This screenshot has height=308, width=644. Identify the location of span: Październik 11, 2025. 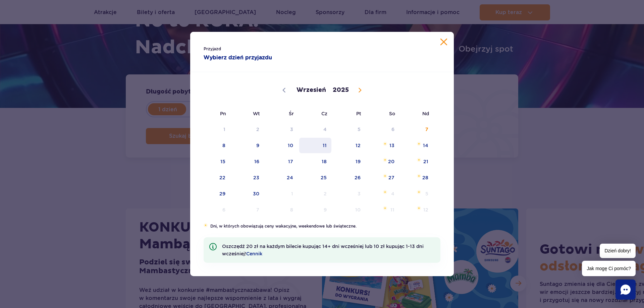
(383, 210).